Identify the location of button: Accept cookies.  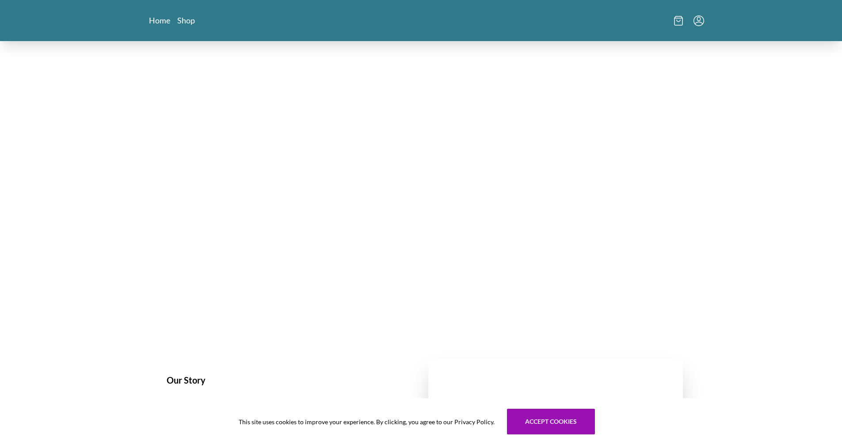
(551, 422).